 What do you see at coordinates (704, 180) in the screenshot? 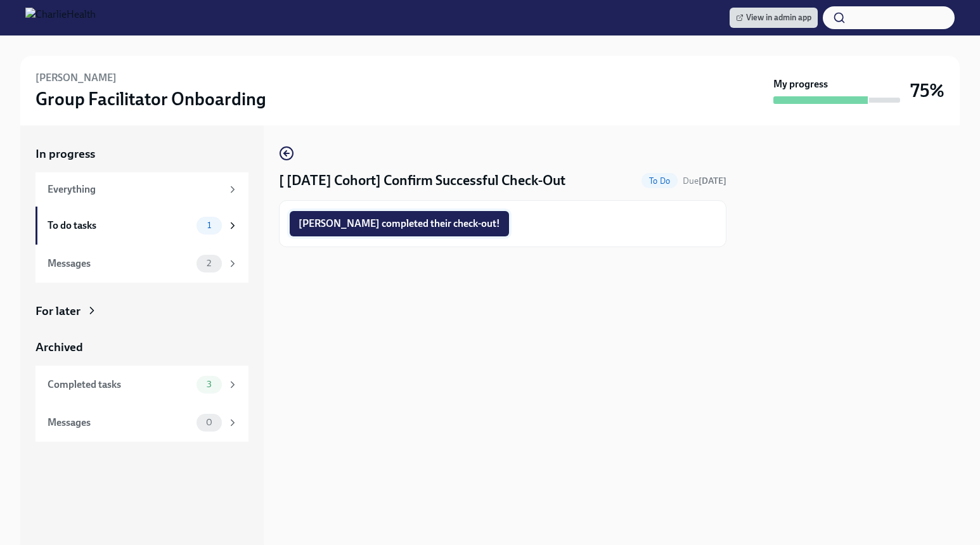
I see `span: August 24th, 2025 10:00` at bounding box center [704, 180].